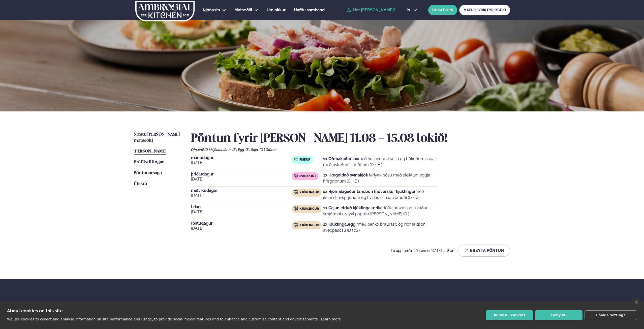 This screenshot has width=644, height=329. What do you see at coordinates (241, 174) in the screenshot?
I see `span: þriðjudagur` at bounding box center [241, 174].